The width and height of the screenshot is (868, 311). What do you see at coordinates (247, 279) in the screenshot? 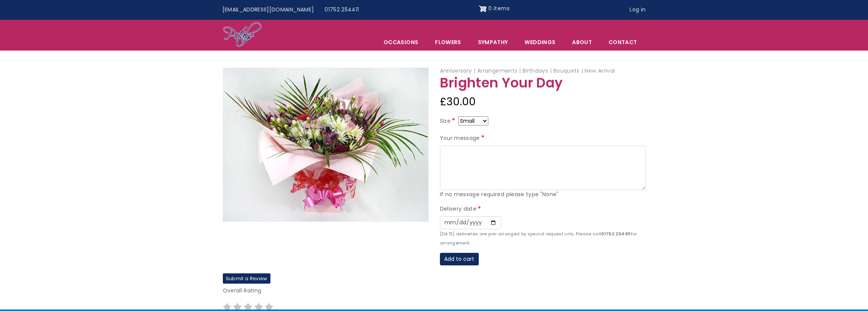
I see `label: Submit a Review` at bounding box center [247, 279].